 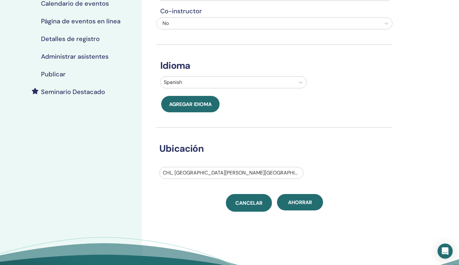 What do you see at coordinates (275, 11) in the screenshot?
I see `h4: Co-instructor` at bounding box center [275, 11].